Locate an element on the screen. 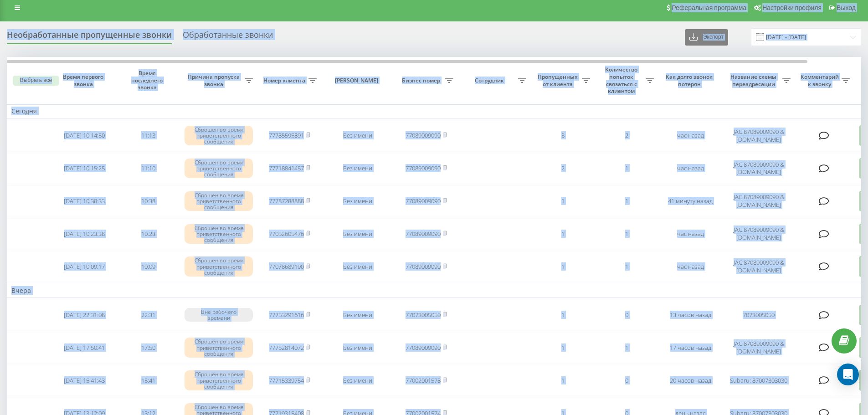 Image resolution: width=868 pixels, height=415 pixels. a: 77753291616 is located at coordinates (286, 315).